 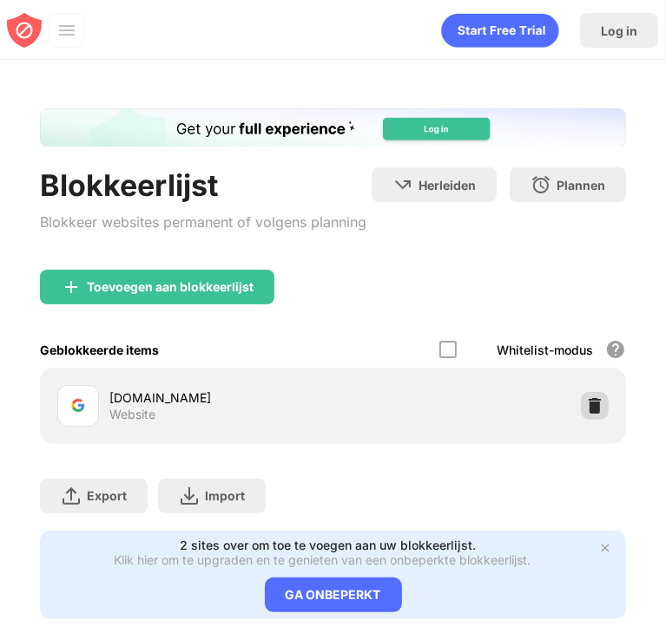 I want to click on div: Blokkeerlijst, so click(x=203, y=185).